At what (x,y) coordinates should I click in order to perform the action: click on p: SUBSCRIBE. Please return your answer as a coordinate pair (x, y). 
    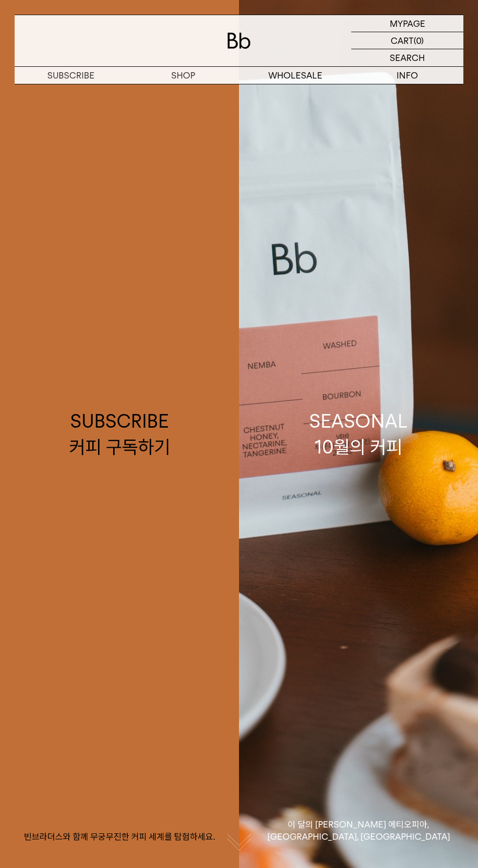
    Looking at the image, I should click on (71, 75).